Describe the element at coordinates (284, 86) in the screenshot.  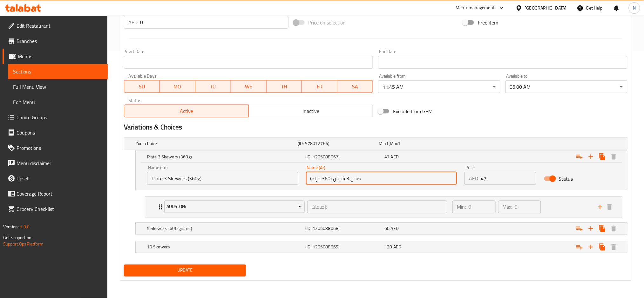
I see `button: TH` at that location.